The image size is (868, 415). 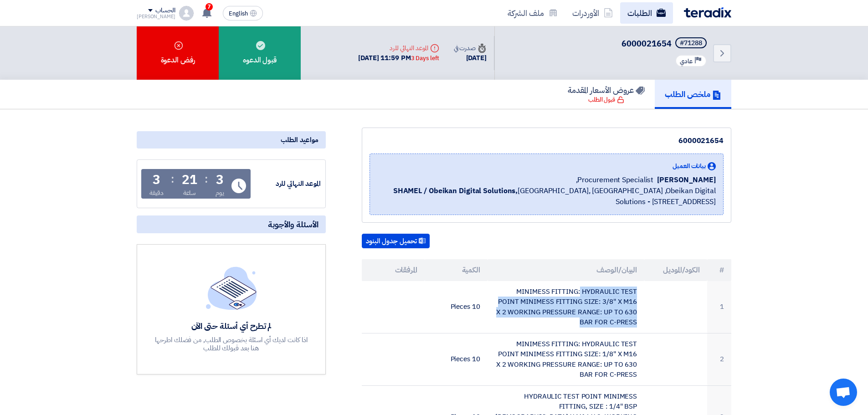 I want to click on div: قبول الدعوه, so click(x=259, y=53).